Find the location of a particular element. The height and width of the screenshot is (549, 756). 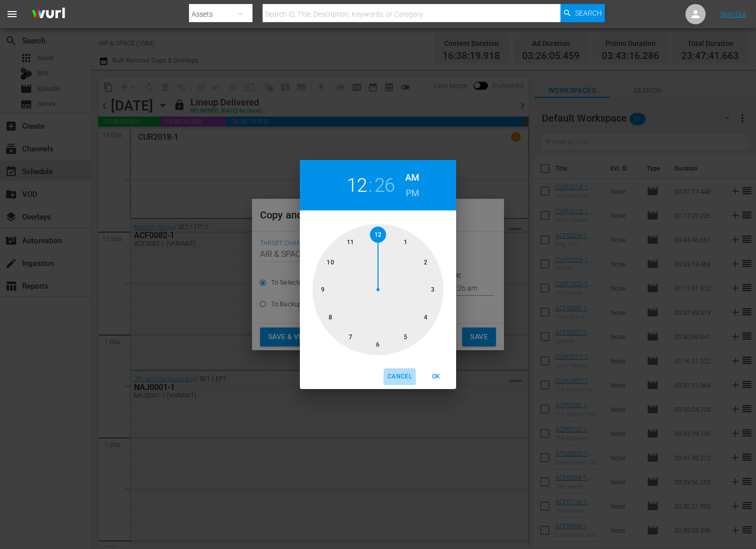

span: Cancel is located at coordinates (400, 376).